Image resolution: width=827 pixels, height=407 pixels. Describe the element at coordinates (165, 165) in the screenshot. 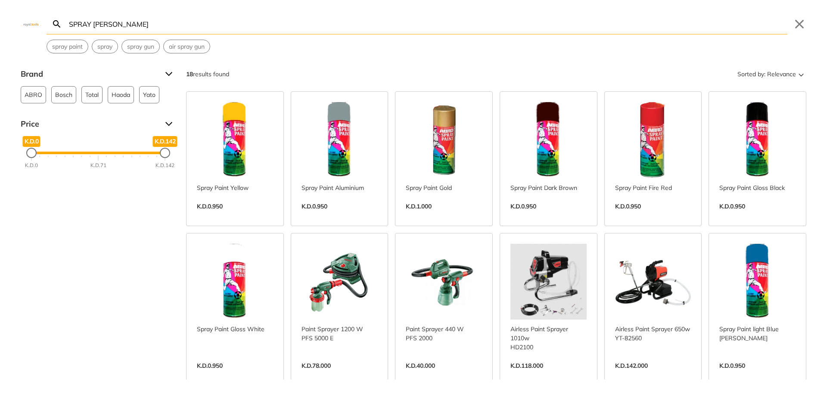

I see `div: K.D.142` at that location.